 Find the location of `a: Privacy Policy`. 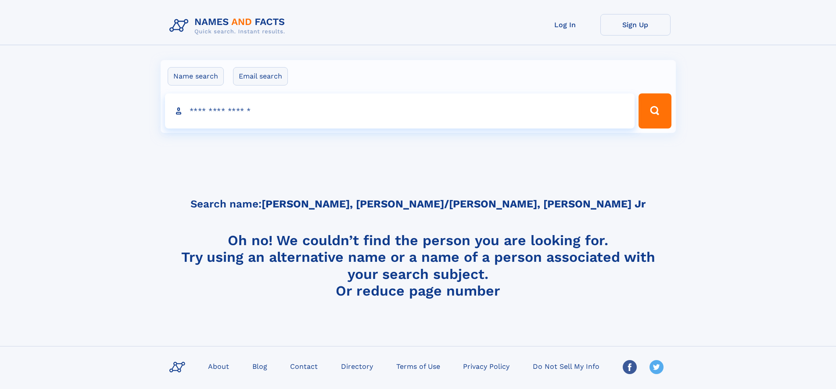

a: Privacy Policy is located at coordinates (486, 366).